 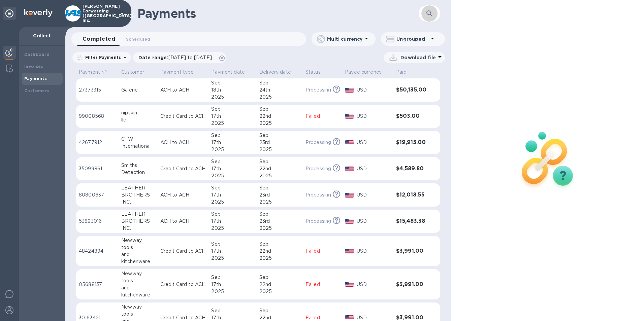 What do you see at coordinates (138, 214) in the screenshot?
I see `div: LEATHER` at bounding box center [138, 214].